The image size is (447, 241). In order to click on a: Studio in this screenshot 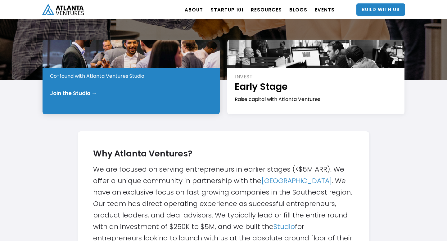, I will do `click(284, 227)`.